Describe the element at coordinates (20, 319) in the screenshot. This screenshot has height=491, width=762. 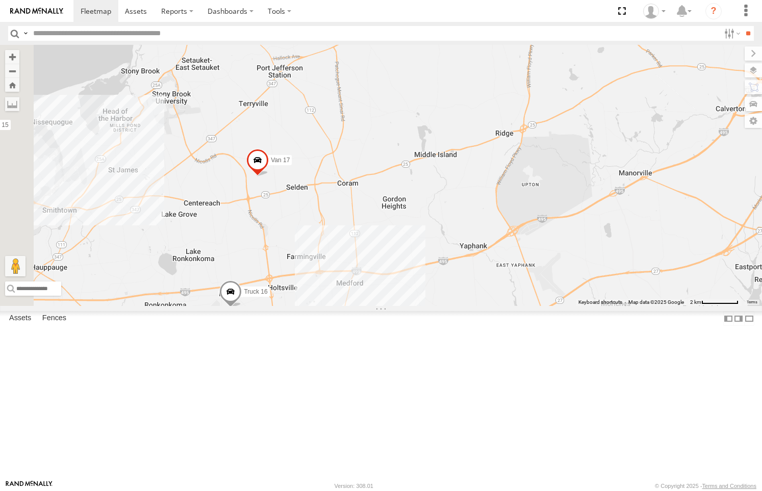
I see `label: Assets` at that location.